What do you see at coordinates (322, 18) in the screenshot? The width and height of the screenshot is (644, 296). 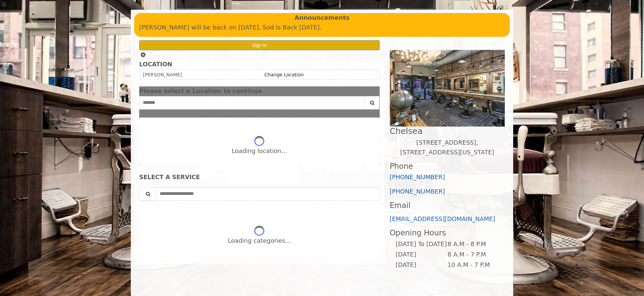 I see `b: Announcements` at bounding box center [322, 18].